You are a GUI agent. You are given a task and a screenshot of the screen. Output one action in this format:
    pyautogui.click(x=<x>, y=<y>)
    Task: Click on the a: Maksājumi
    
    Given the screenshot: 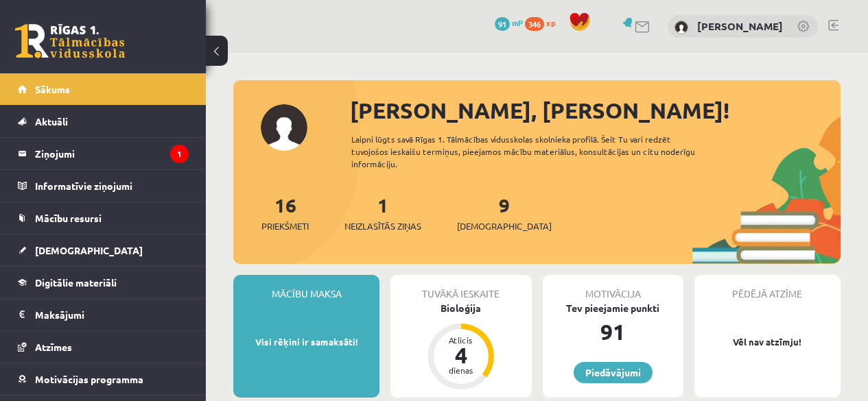 What is the action you would take?
    pyautogui.click(x=103, y=315)
    